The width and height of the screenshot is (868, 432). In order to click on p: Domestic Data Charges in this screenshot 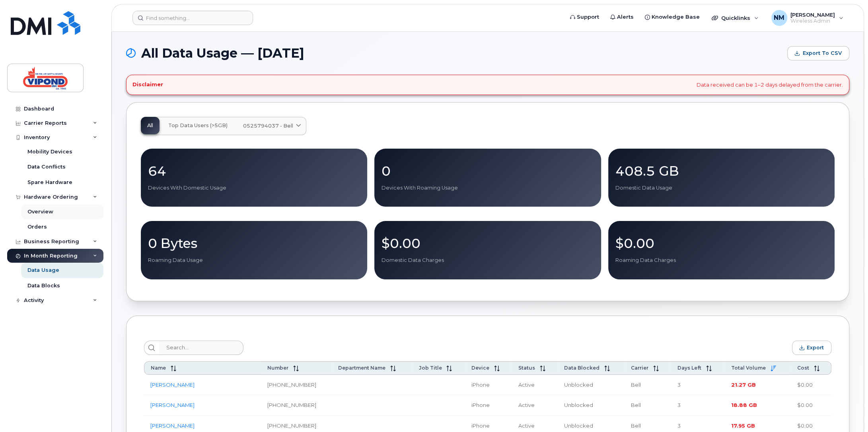, I will do `click(488, 260)`.